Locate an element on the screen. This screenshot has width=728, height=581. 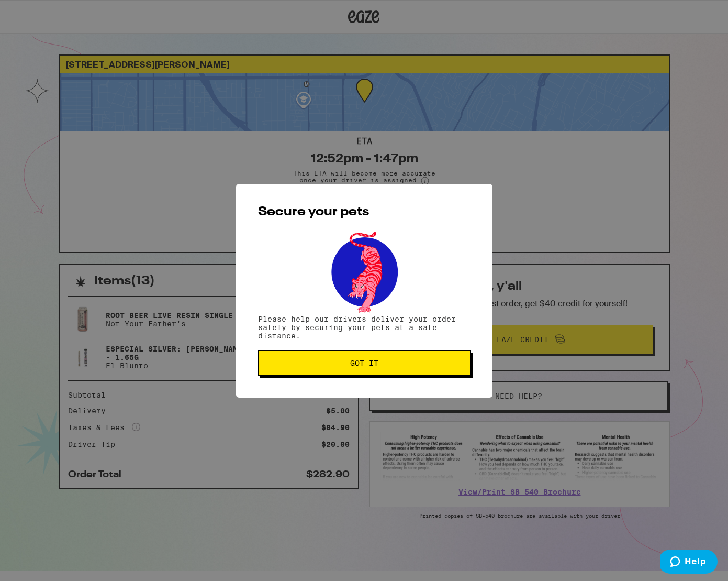
span: Got it is located at coordinates (364, 363).